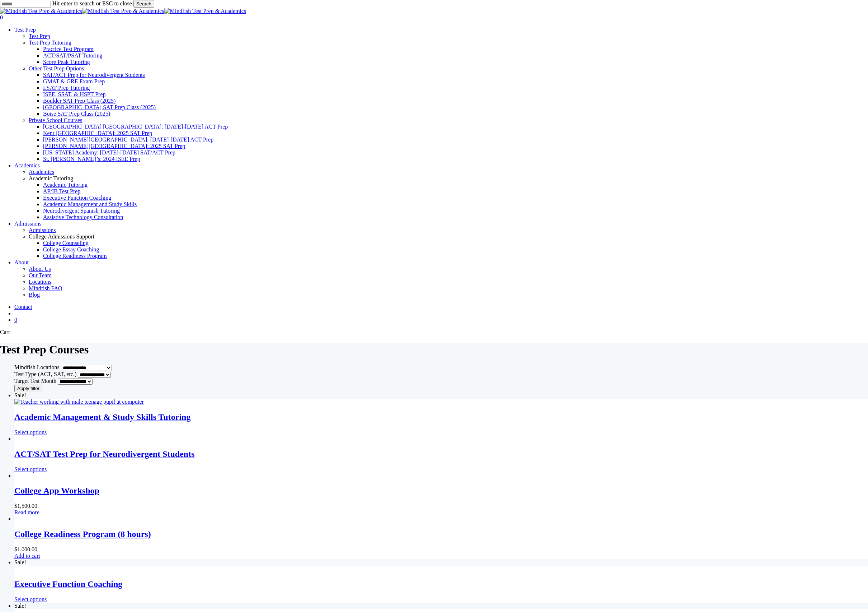 The height and width of the screenshot is (612, 868). I want to click on span: Boise SAT Prep Class (2025), so click(76, 113).